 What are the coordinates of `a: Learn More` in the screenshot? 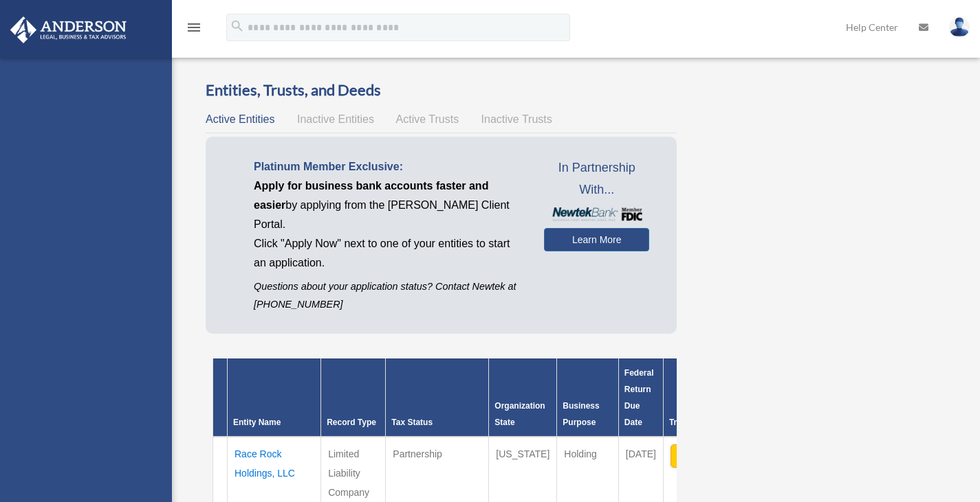 It's located at (596, 240).